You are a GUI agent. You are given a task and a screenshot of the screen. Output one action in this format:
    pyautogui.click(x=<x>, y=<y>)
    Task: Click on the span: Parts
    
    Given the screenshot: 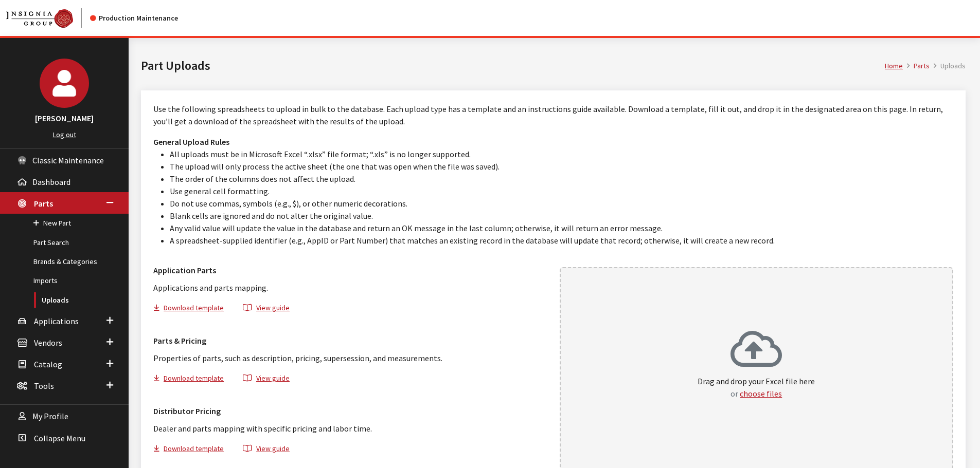 What is the action you would take?
    pyautogui.click(x=43, y=204)
    